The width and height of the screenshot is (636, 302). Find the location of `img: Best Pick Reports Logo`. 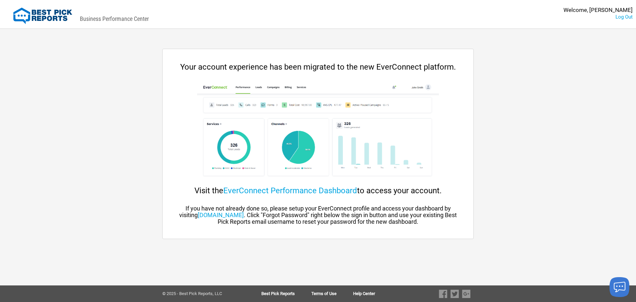

img: Best Pick Reports Logo is located at coordinates (43, 16).